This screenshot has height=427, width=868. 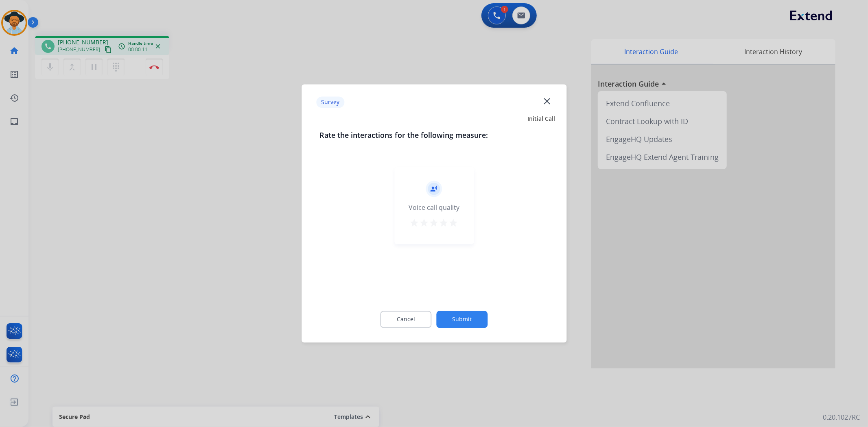 What do you see at coordinates (434, 208) in the screenshot?
I see `div: Voice call quality` at bounding box center [434, 208].